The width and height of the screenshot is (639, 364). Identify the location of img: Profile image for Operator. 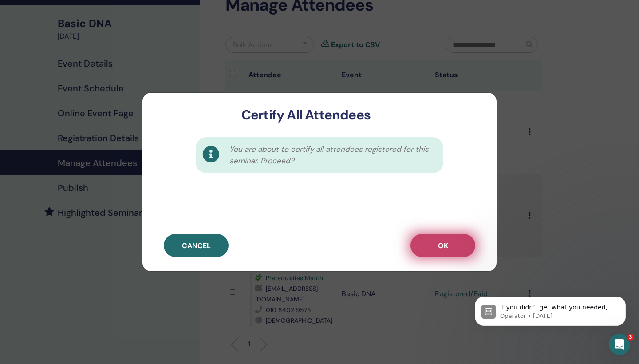
(27, 34).